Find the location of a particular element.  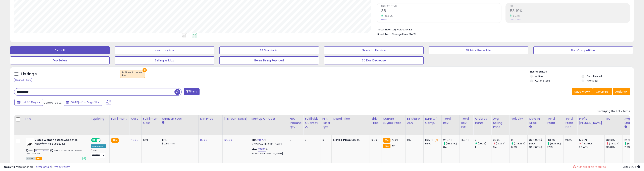

small: (233.33%) is located at coordinates (520, 143).